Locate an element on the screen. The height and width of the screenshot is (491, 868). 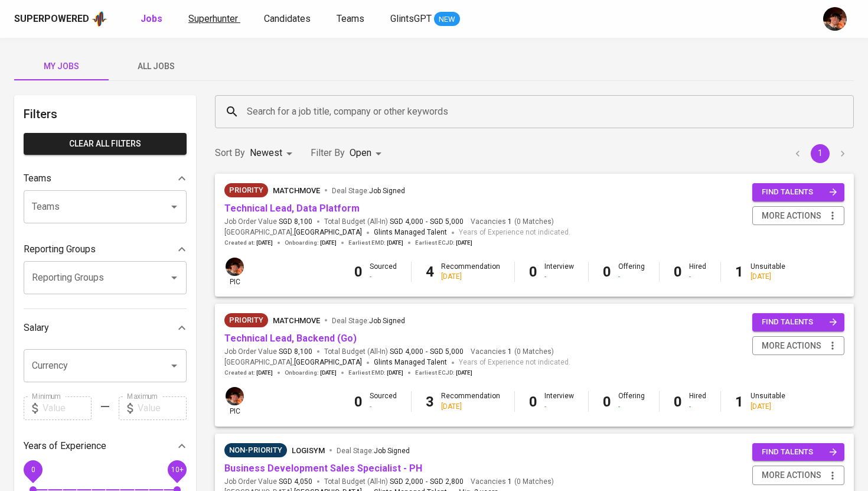
span: Candidates is located at coordinates (287, 18).